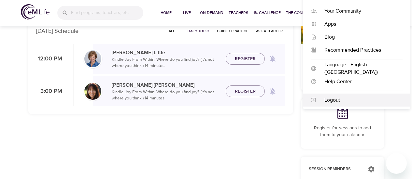 This screenshot has height=179, width=412. Describe the element at coordinates (302, 13) in the screenshot. I see `span: The Connection` at that location.